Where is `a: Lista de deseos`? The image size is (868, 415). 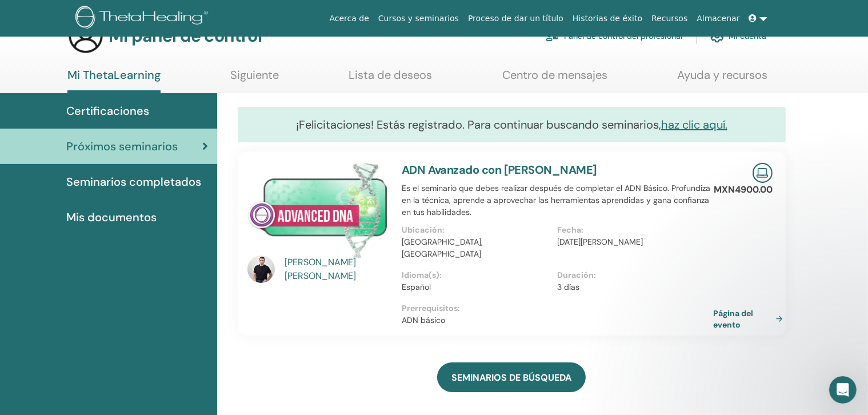
a: Lista de deseos is located at coordinates (391, 79).